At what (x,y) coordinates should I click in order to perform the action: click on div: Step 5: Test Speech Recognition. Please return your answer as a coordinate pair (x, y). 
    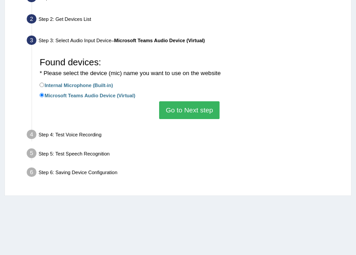
    Looking at the image, I should click on (186, 154).